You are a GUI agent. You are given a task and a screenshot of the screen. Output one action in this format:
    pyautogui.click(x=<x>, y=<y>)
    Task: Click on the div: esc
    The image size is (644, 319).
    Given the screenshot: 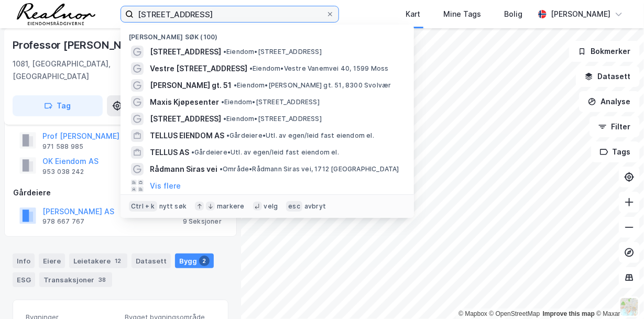 What is the action you would take?
    pyautogui.click(x=294, y=206)
    